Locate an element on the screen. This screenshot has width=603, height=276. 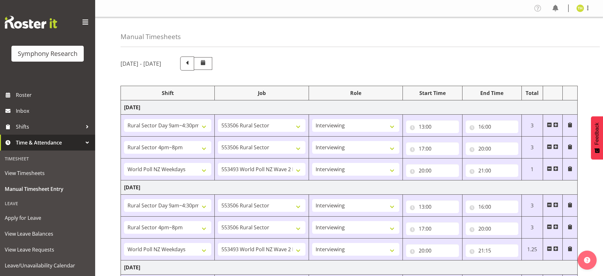
td: 1 is located at coordinates (532, 169).